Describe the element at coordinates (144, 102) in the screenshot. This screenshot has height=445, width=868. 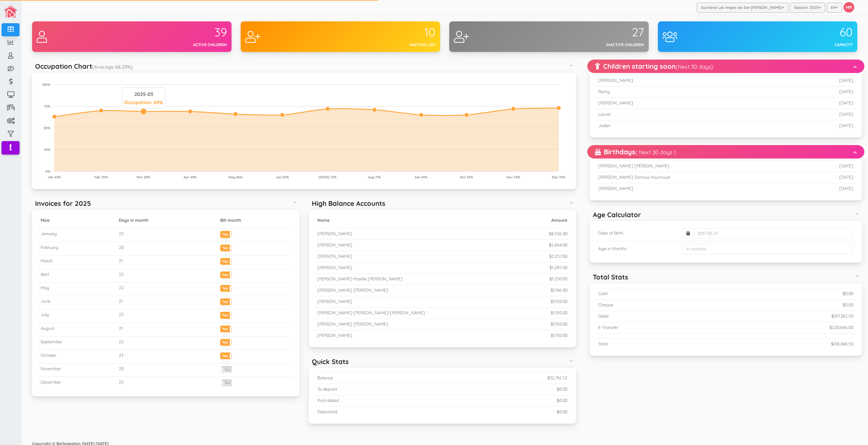
I see `div: Occupation: 69%` at that location.